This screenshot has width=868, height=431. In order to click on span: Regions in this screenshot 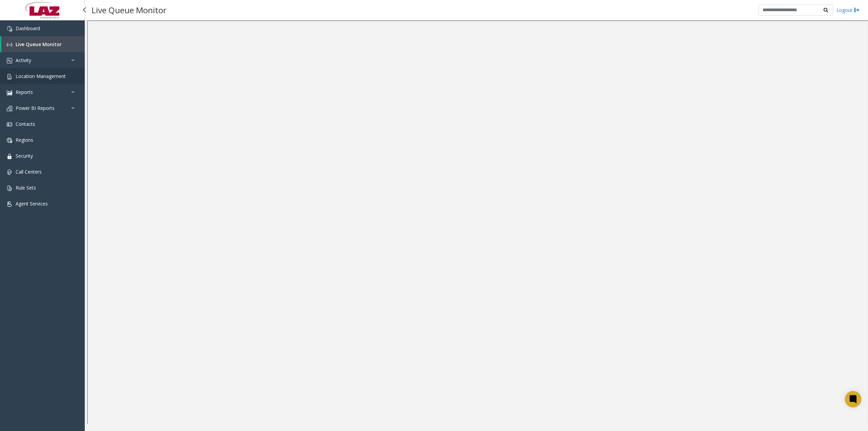, I will do `click(25, 140)`.